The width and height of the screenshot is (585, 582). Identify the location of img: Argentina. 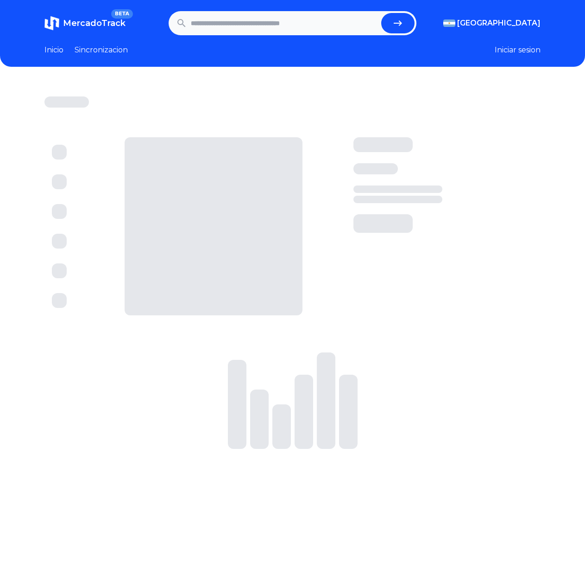
(449, 23).